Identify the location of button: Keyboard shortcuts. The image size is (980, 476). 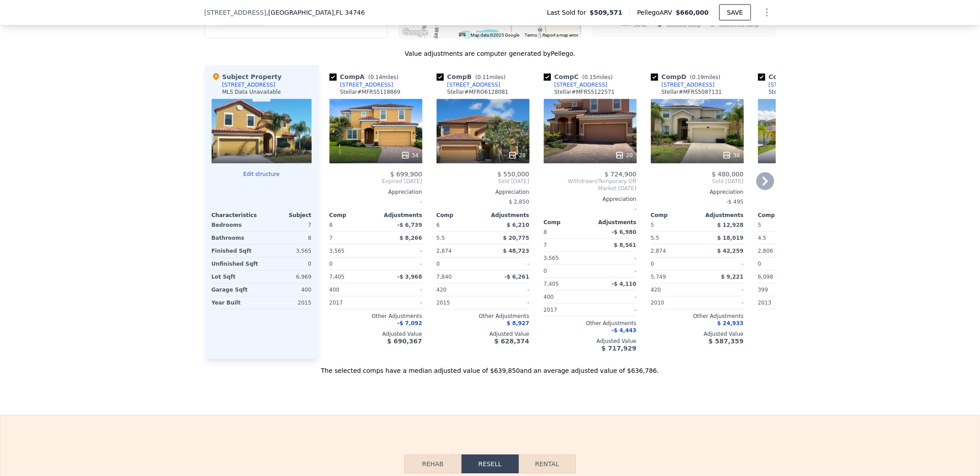
(462, 34).